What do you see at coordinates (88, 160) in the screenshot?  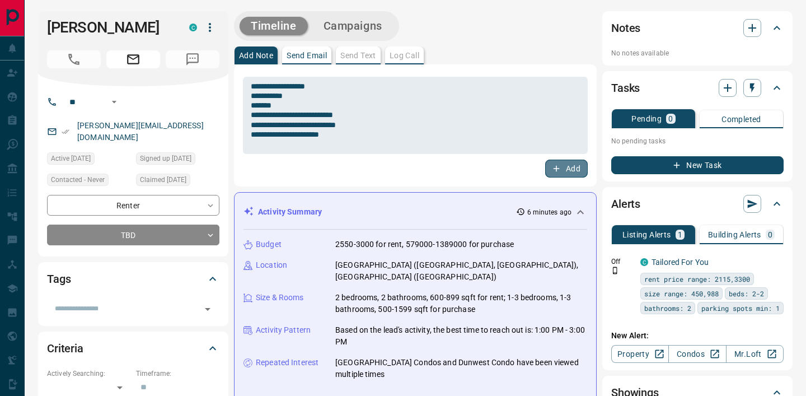 I see `div: Sat May 17 2025` at bounding box center [88, 160].